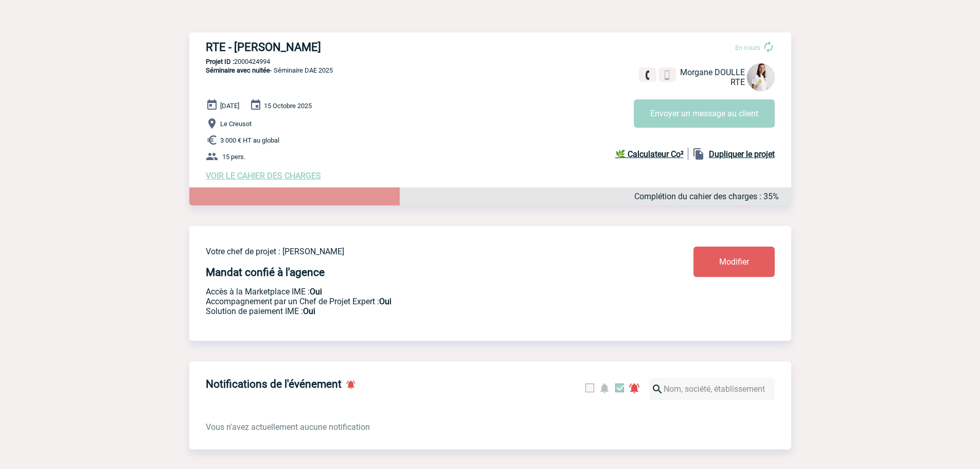 This screenshot has height=469, width=980. Describe the element at coordinates (419, 291) in the screenshot. I see `p: Accès à la Marketplace IME :` at that location.